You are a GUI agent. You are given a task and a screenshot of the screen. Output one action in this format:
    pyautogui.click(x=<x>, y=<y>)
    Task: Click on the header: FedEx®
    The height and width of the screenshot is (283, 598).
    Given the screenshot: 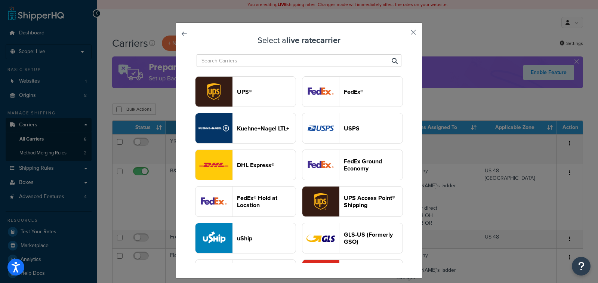 What is the action you would take?
    pyautogui.click(x=373, y=92)
    